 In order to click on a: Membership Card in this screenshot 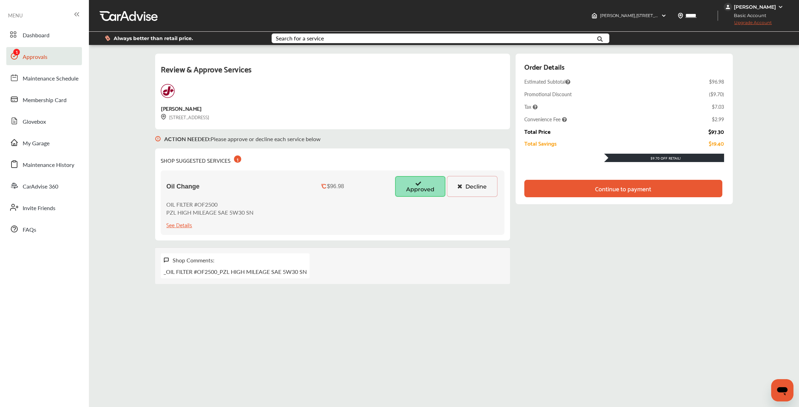, I will do `click(44, 99)`.